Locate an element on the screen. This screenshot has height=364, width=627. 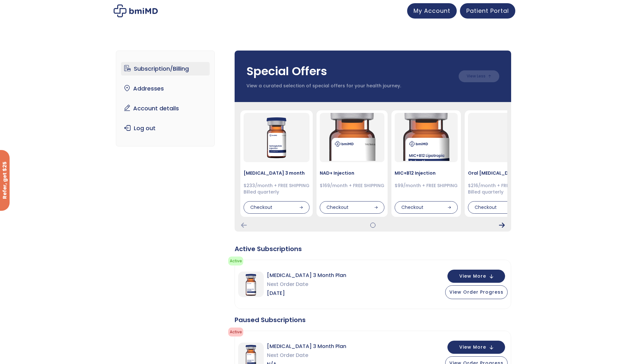
div: $99/month + FREE SHIPPING is located at coordinates (426, 186).